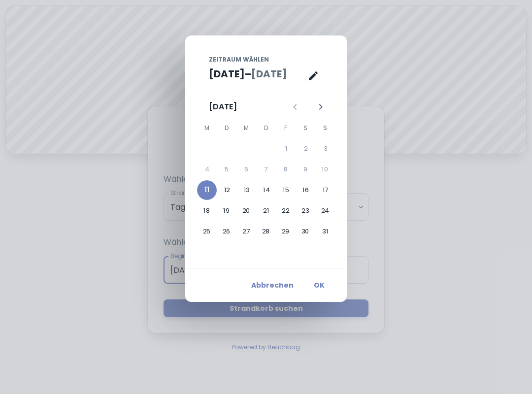  I want to click on button: 16, so click(306, 190).